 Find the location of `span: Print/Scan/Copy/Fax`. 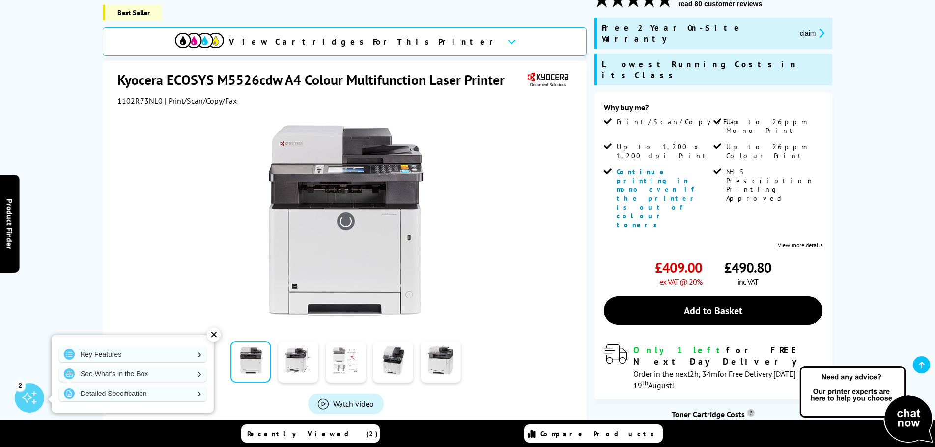

span: Print/Scan/Copy/Fax is located at coordinates (679, 122).